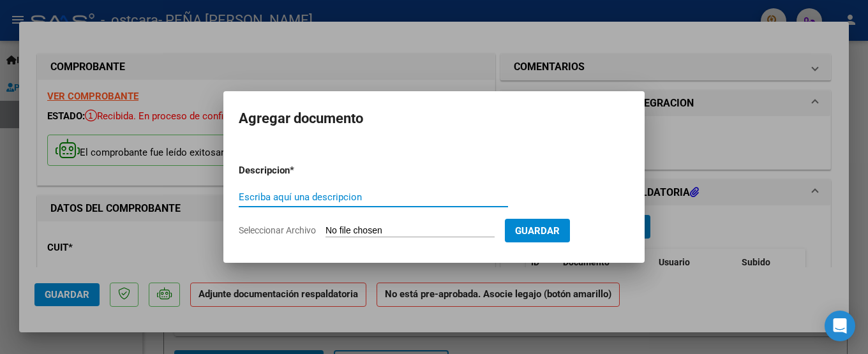 The height and width of the screenshot is (354, 868). Describe the element at coordinates (277, 230) in the screenshot. I see `span: Seleccionar Archivo` at that location.